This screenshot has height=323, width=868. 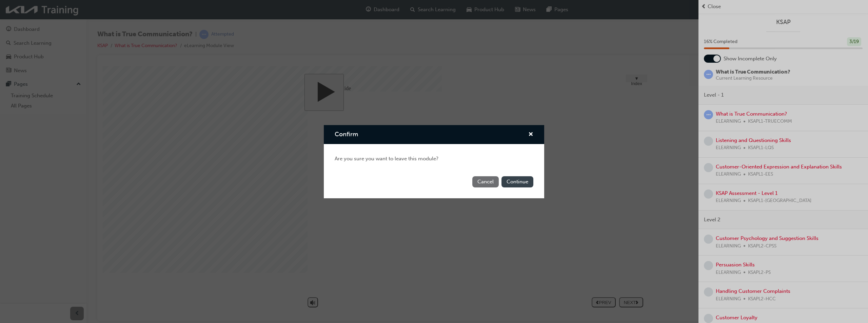 I want to click on button: Start, so click(x=221, y=26).